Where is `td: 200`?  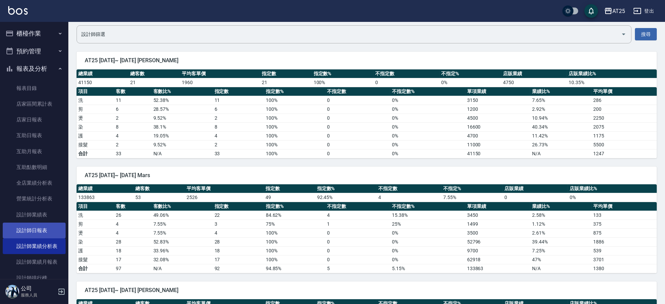 td: 200 is located at coordinates (624, 109).